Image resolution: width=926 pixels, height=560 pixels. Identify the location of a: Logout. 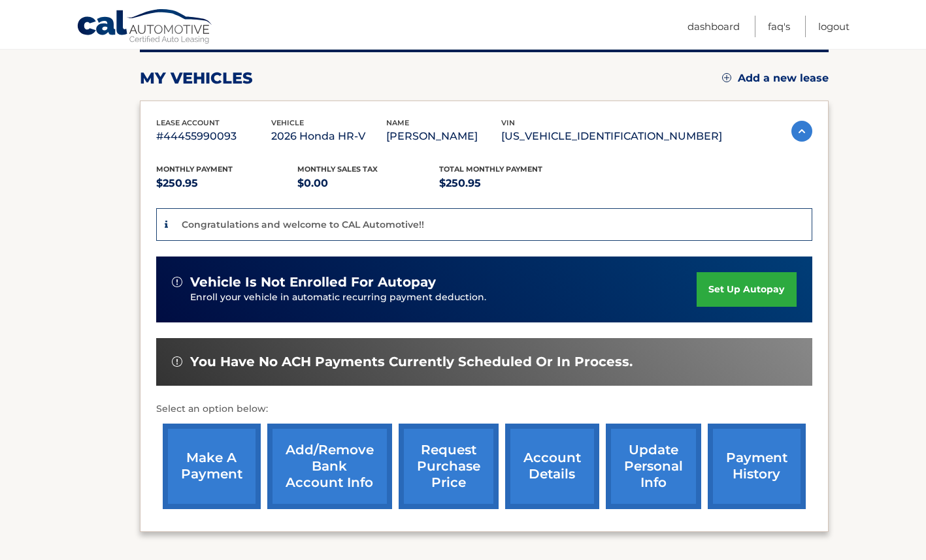
(834, 26).